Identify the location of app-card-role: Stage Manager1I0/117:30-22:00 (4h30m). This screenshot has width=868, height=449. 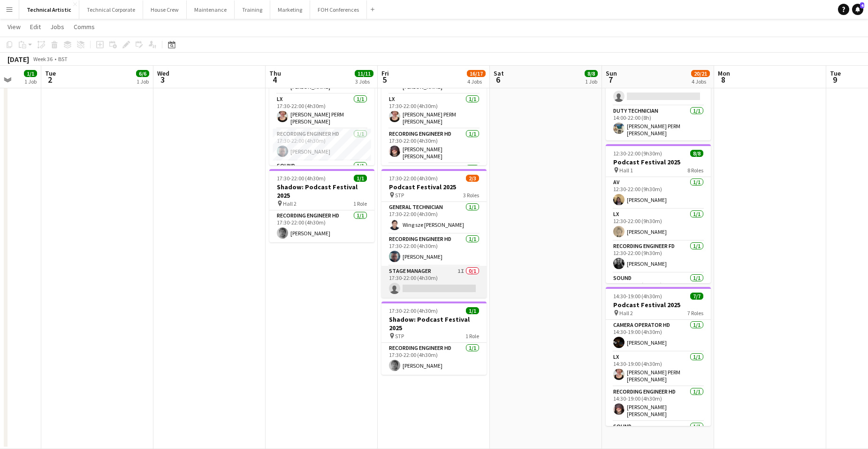
(434, 282).